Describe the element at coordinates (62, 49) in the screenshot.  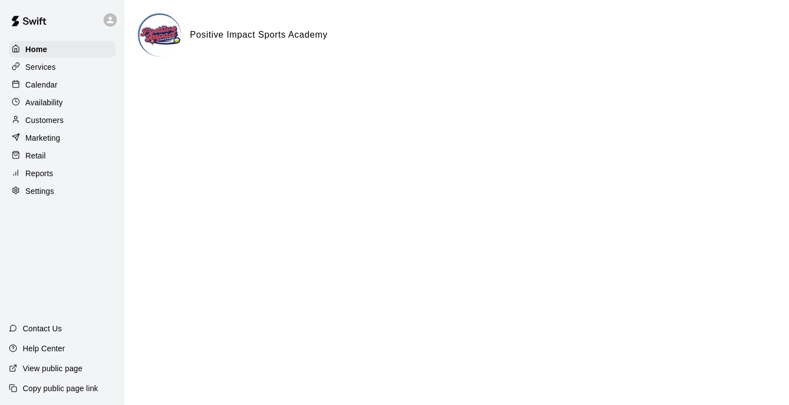
I see `div: Home` at that location.